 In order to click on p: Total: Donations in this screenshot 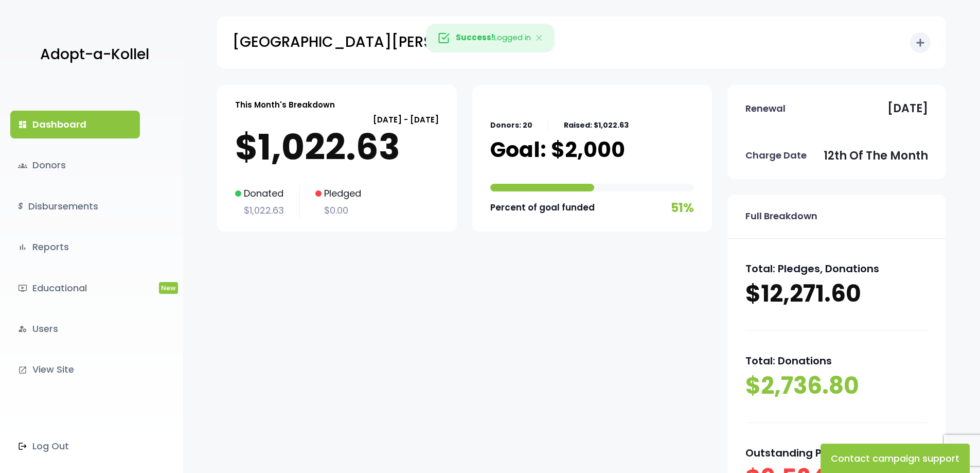, I will do `click(837, 361)`.